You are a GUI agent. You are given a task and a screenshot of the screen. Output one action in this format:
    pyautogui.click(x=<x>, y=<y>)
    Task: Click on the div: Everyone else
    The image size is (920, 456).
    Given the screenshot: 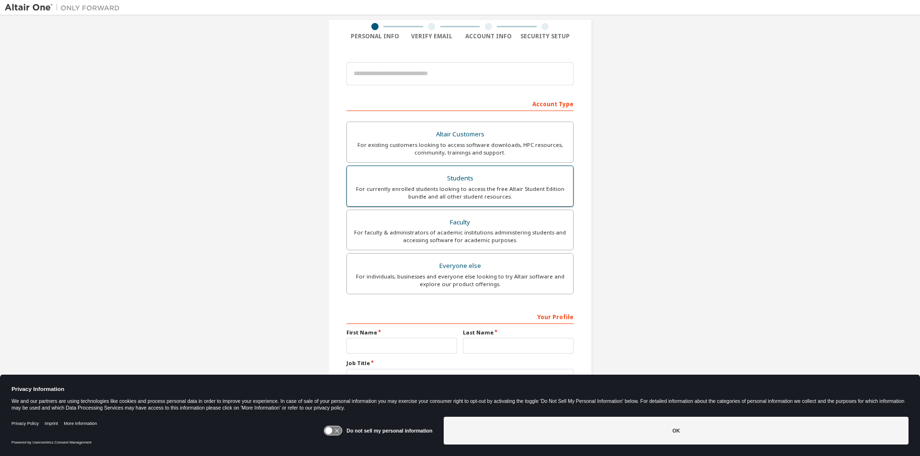 What is the action you would take?
    pyautogui.click(x=460, y=266)
    